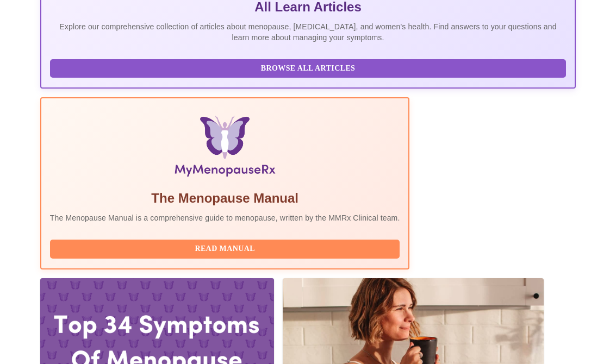  Describe the element at coordinates (224, 148) in the screenshot. I see `img: Menopause Manual` at that location.